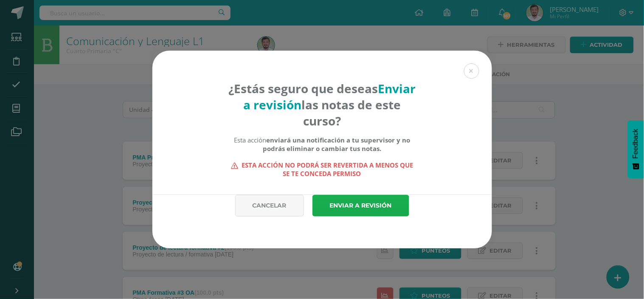  I want to click on button: Close (Esc), so click(472, 71).